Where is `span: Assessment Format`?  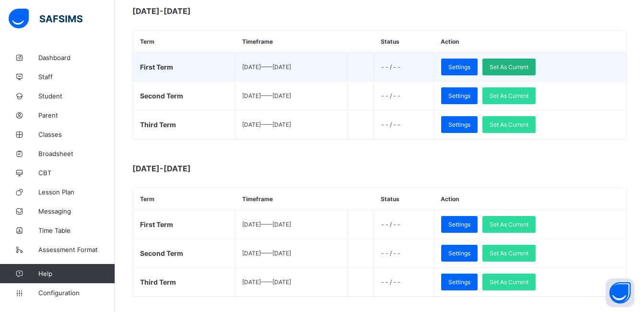
span: Assessment Format is located at coordinates (77, 249).